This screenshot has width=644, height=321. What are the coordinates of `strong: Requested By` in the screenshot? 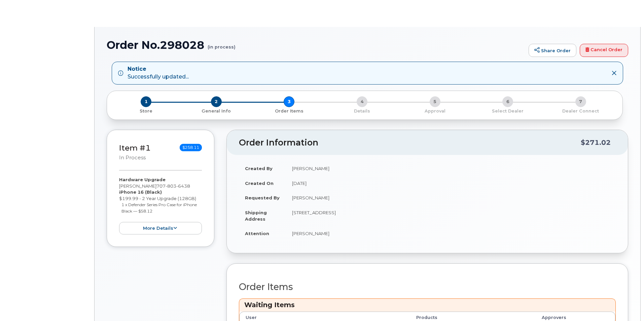 It's located at (263, 198).